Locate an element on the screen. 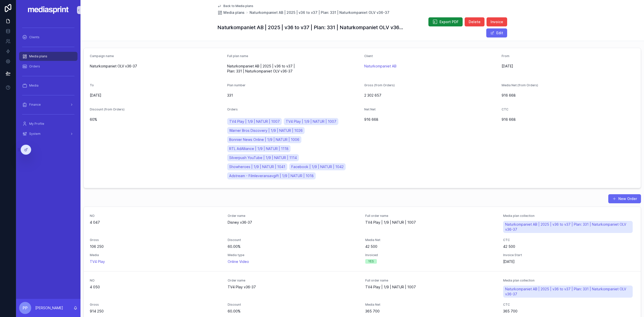 Image resolution: width=644 pixels, height=317 pixels. a: System is located at coordinates (48, 134).